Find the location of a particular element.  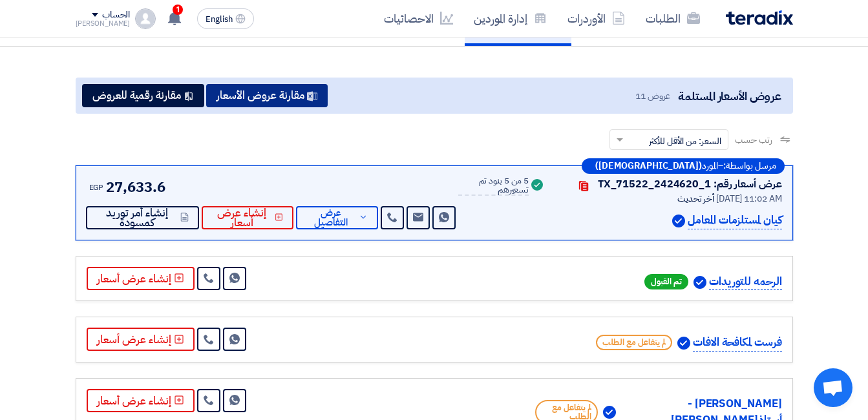

span: عروض الأسعار المستلمة is located at coordinates (729, 96).